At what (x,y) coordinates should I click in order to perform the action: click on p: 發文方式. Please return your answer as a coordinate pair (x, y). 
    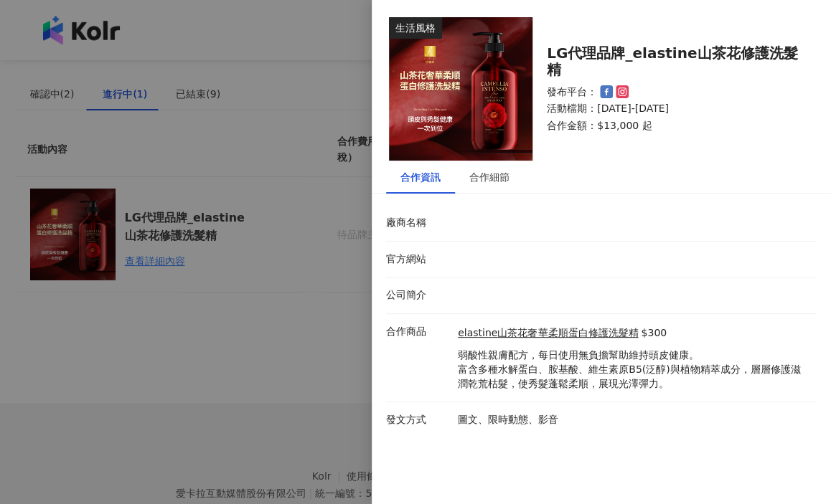
    Looking at the image, I should click on (418, 420).